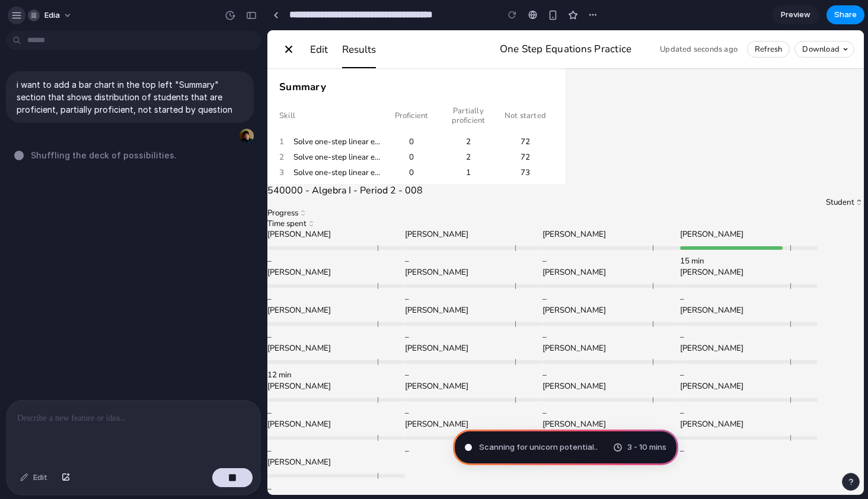  Describe the element at coordinates (448, 19) in the screenshot. I see `span: seconds ago` at that location.